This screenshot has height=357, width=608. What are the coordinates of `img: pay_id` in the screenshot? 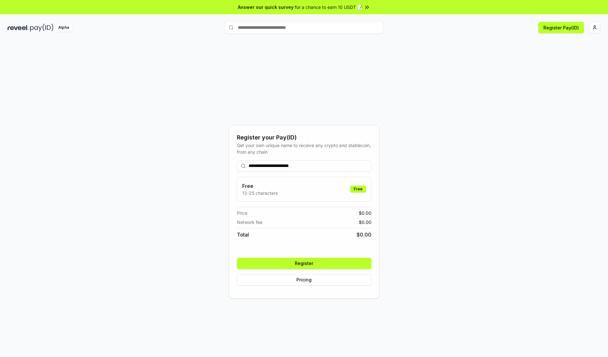 It's located at (42, 28).